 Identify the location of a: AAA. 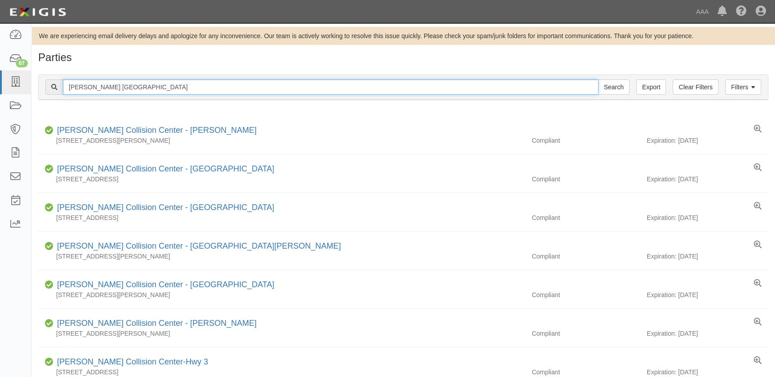
(702, 12).